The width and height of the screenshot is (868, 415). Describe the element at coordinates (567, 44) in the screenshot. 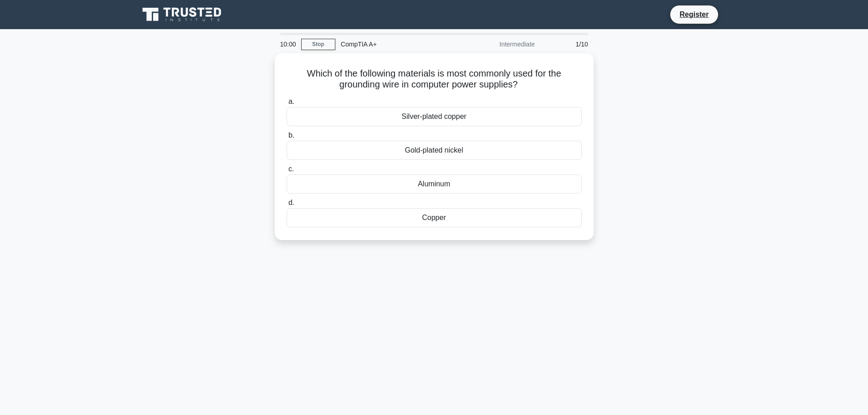

I see `div: 1/10` at that location.